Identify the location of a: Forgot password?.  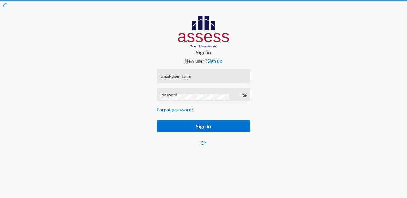
(175, 109).